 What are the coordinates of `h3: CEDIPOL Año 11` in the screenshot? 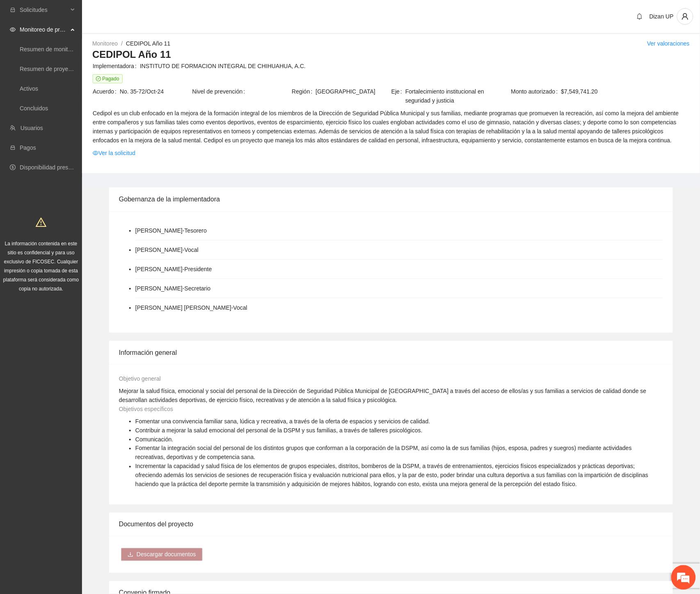 It's located at (391, 55).